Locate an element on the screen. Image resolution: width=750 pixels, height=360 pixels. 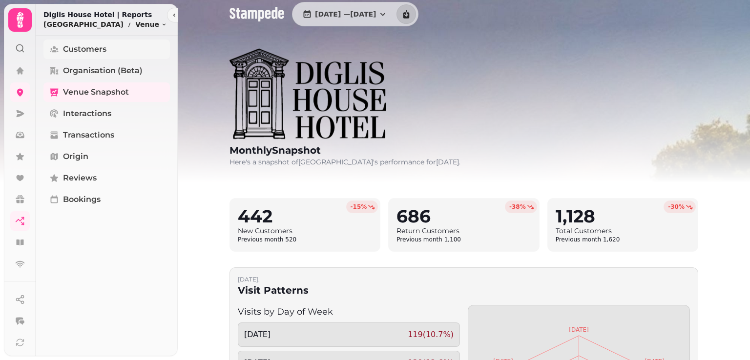
a: Origin is located at coordinates (106, 157).